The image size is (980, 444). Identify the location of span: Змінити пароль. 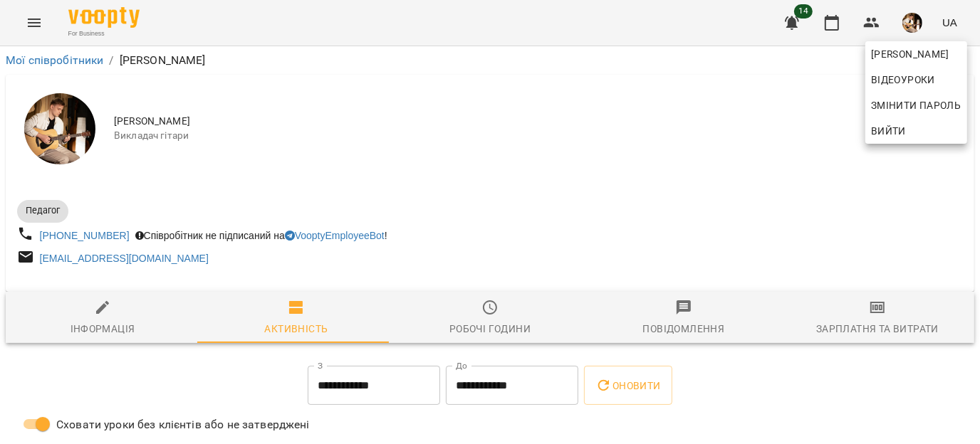
(916, 105).